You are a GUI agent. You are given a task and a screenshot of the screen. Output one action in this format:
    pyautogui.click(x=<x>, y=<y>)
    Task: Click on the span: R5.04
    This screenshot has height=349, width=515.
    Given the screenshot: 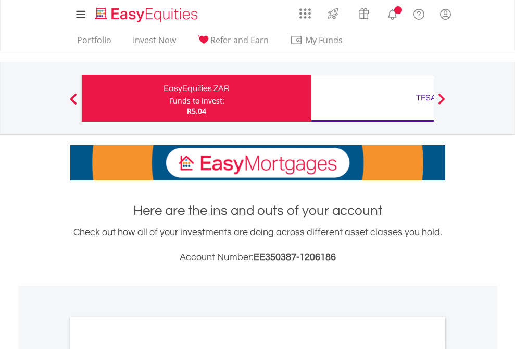 What is the action you would take?
    pyautogui.click(x=196, y=111)
    